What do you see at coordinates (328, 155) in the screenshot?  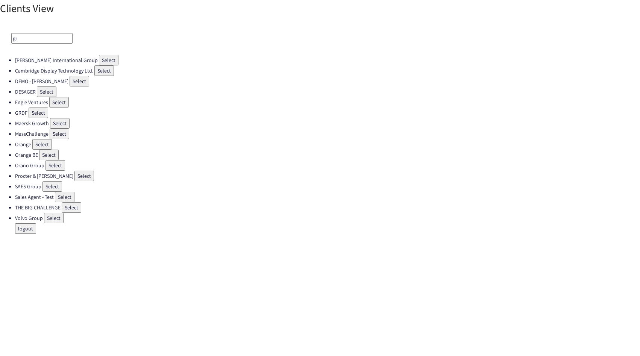 I see `li: Orange BE` at bounding box center [328, 155].